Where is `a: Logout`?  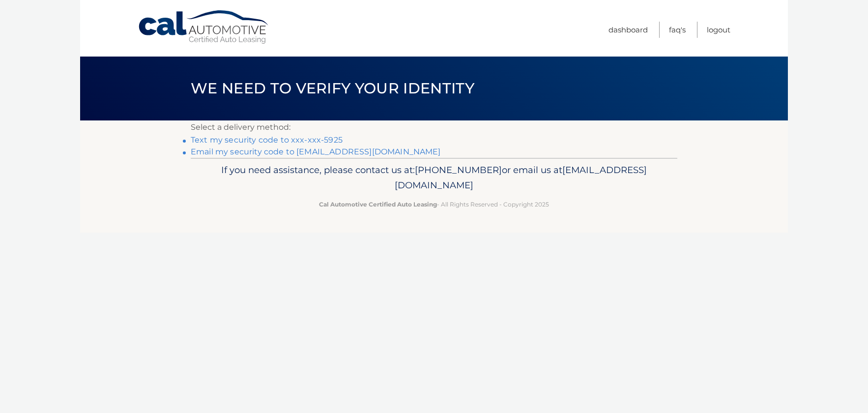 a: Logout is located at coordinates (718, 29).